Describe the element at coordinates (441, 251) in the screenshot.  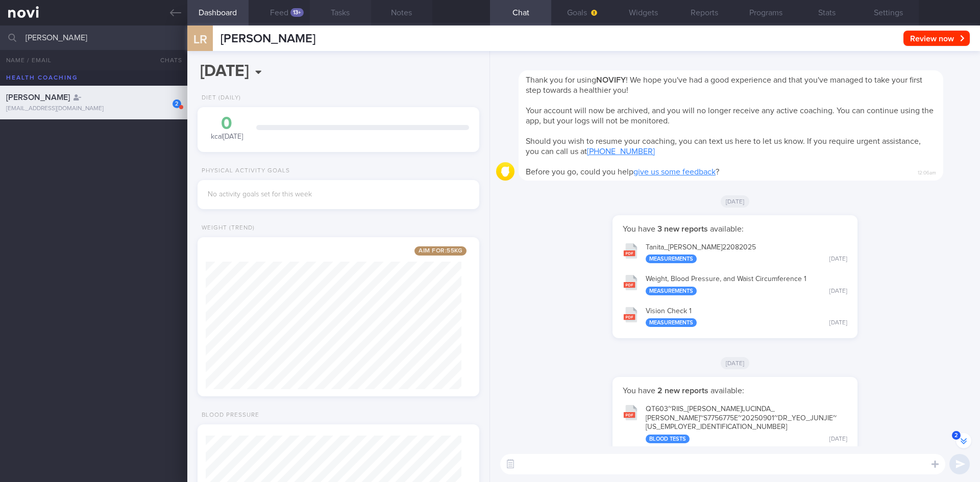
I see `span: Aim for: 55 kg` at that location.